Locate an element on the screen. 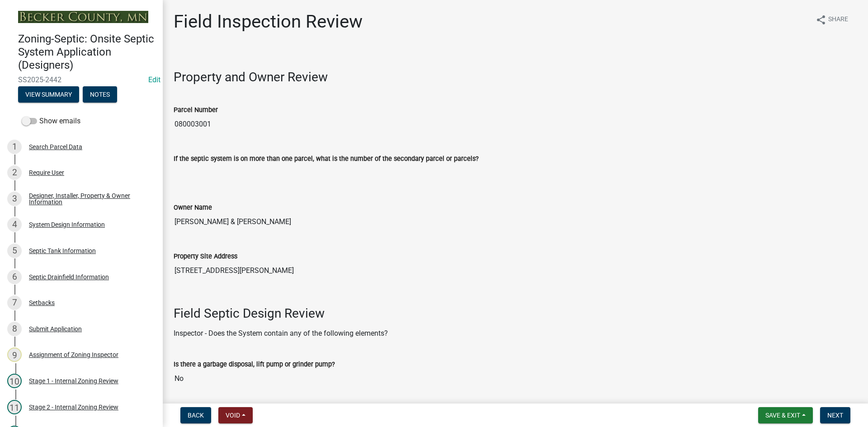 The width and height of the screenshot is (868, 427). h4: Zoning-Septic: Onsite Septic System Application (Designers) is located at coordinates (87, 52).